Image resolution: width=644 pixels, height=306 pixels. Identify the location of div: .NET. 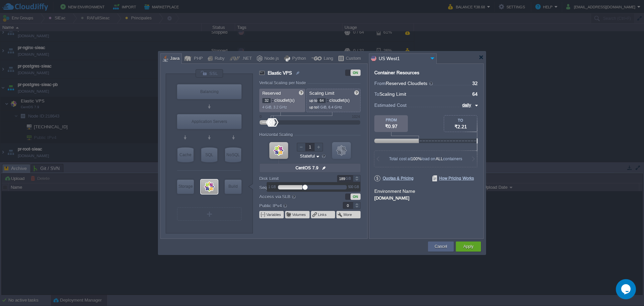
(246, 59).